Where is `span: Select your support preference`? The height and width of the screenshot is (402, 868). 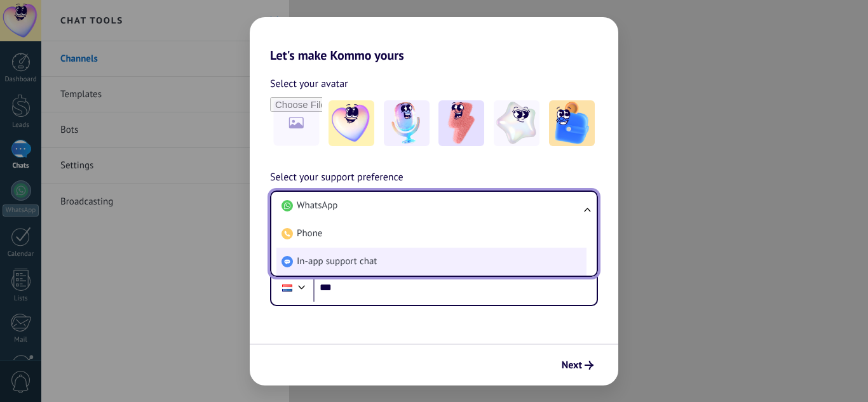 span: Select your support preference is located at coordinates (337, 178).